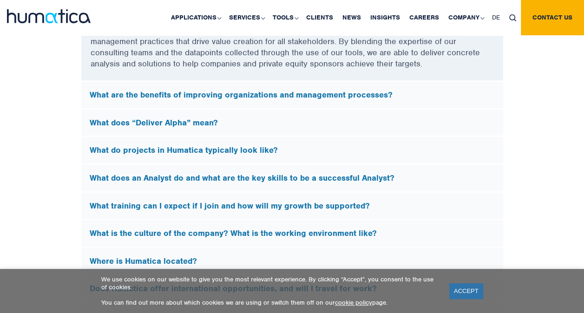 The width and height of the screenshot is (584, 313). Describe the element at coordinates (496, 17) in the screenshot. I see `span: DE` at that location.